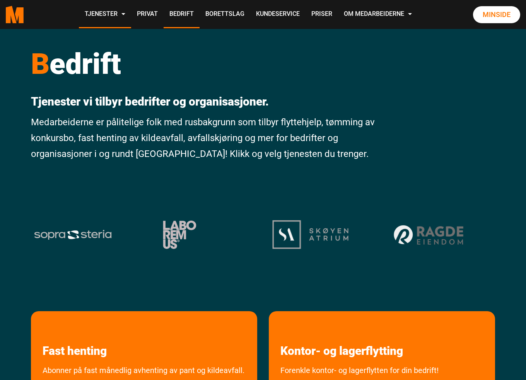 This screenshot has width=526, height=380. Describe the element at coordinates (105, 14) in the screenshot. I see `a: Tjenester` at that location.